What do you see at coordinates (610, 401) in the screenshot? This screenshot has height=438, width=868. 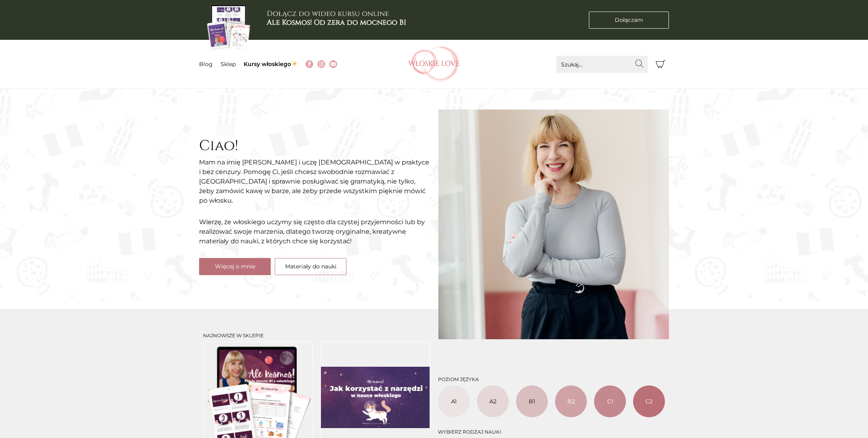 I see `a: C1` at bounding box center [610, 401].